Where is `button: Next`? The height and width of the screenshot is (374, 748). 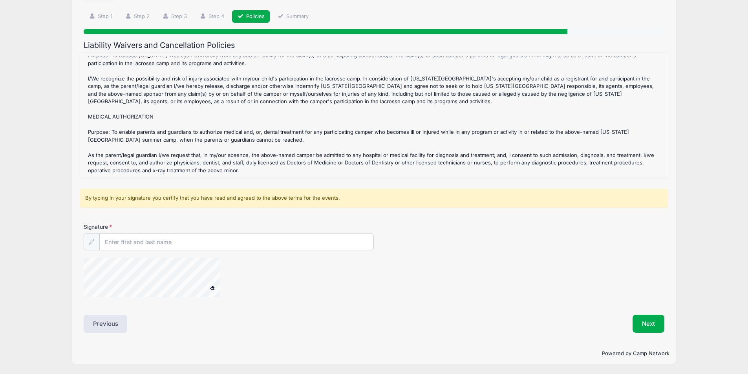 button: Next is located at coordinates (648, 324).